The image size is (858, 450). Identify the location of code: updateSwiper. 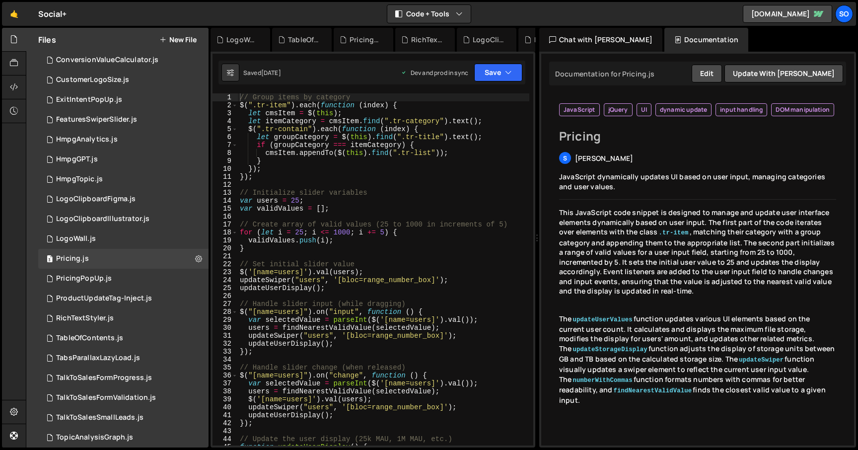
(761, 360).